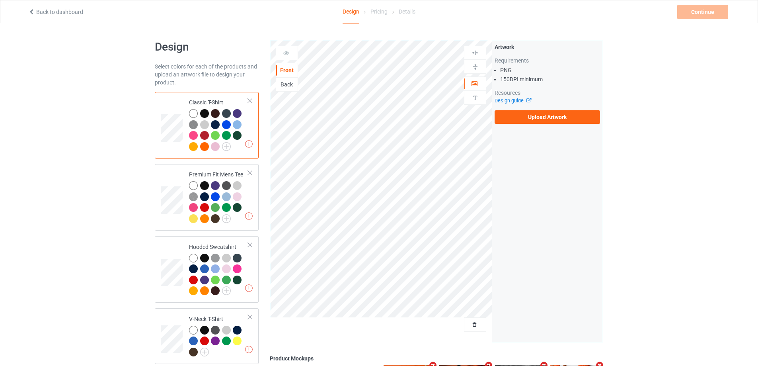 This screenshot has height=366, width=758. I want to click on a: Back to dashboard, so click(56, 12).